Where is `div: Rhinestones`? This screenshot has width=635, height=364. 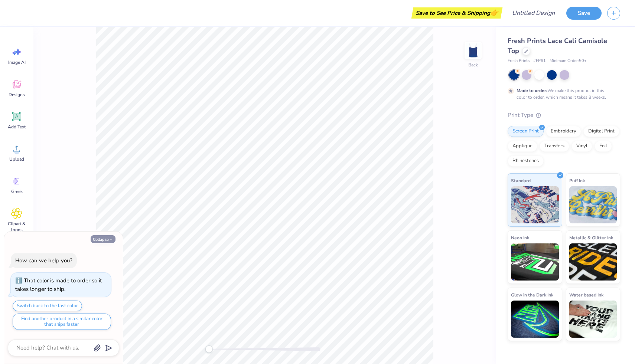 div: Rhinestones is located at coordinates (526, 161).